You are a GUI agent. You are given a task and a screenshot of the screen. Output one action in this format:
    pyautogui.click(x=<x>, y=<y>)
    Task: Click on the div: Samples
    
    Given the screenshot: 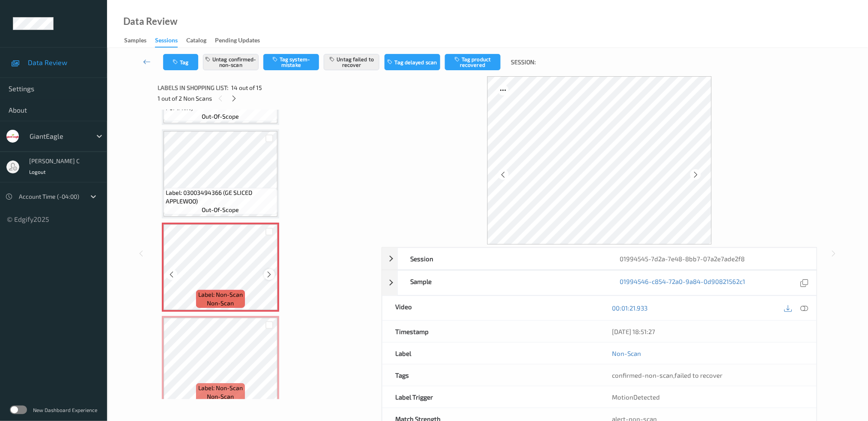 What is the action you would take?
    pyautogui.click(x=135, y=41)
    